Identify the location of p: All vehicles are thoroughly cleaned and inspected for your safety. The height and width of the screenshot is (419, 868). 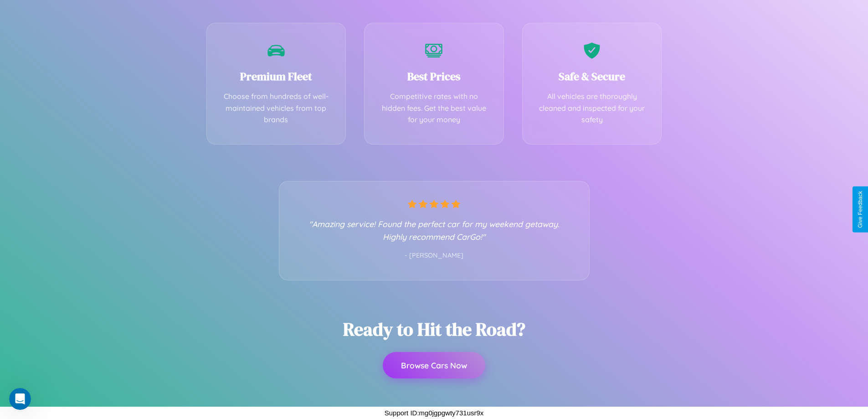
(592, 108).